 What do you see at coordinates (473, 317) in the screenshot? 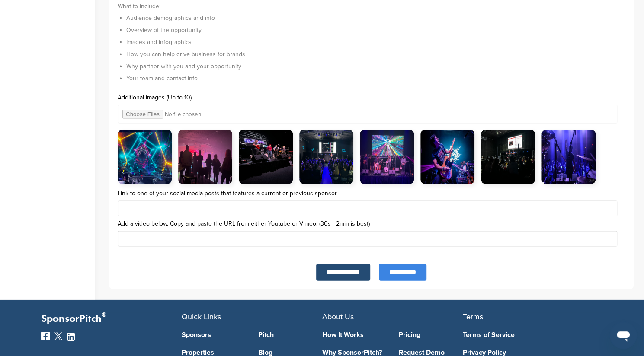
I see `span: Terms` at bounding box center [473, 317].